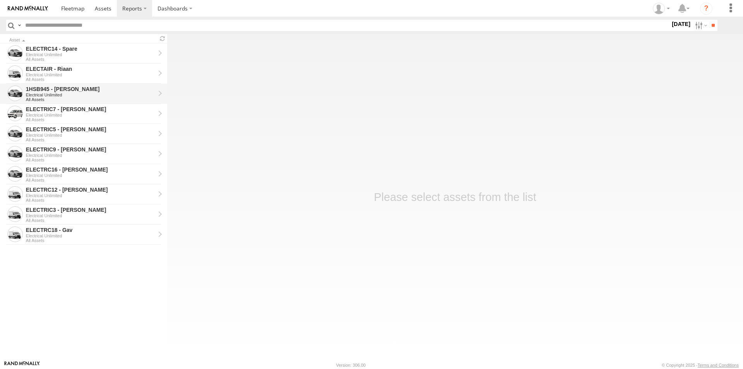 The width and height of the screenshot is (743, 369). I want to click on div: ELECTRIC9 - Aaron - View Asset History, so click(91, 149).